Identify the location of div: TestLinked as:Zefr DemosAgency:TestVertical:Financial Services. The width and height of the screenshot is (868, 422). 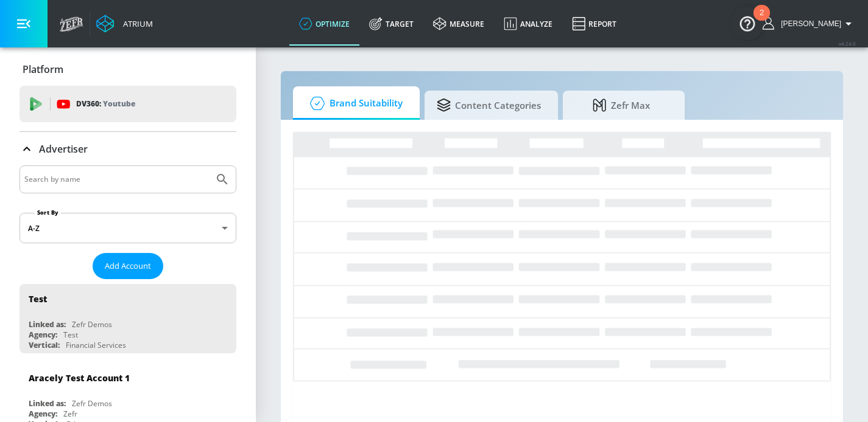
(127, 319).